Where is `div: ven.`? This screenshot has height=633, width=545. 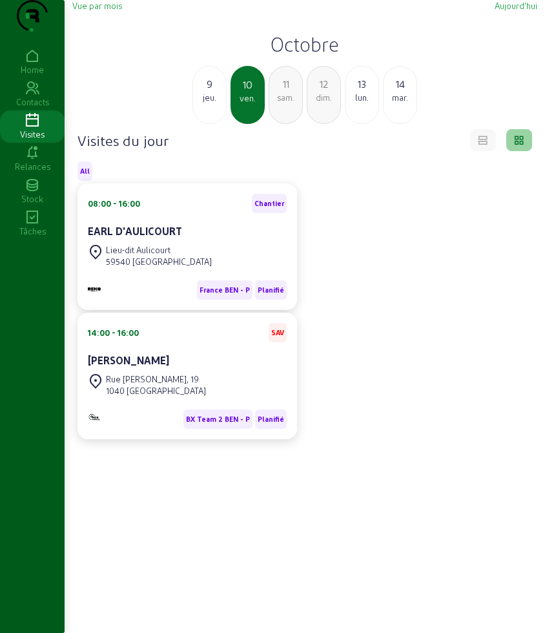
div: ven. is located at coordinates (247, 98).